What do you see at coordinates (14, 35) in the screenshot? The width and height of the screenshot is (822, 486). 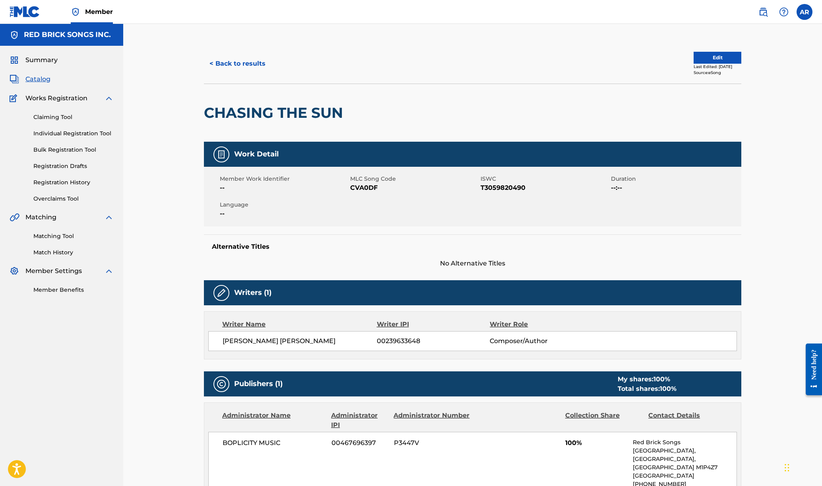 I see `img: Accounts` at bounding box center [14, 35].